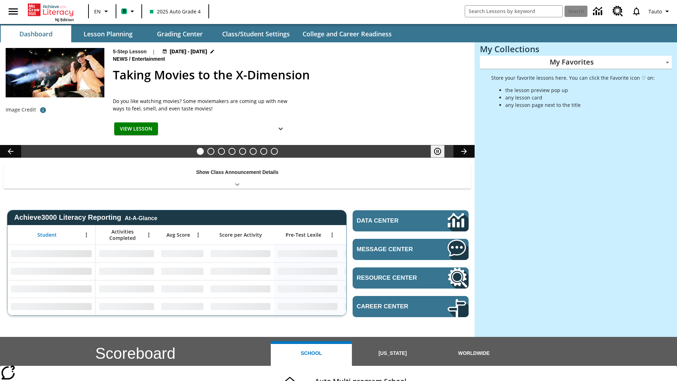 The height and width of the screenshot is (381, 677). I want to click on button: Language: EN, Select a language, so click(102, 11).